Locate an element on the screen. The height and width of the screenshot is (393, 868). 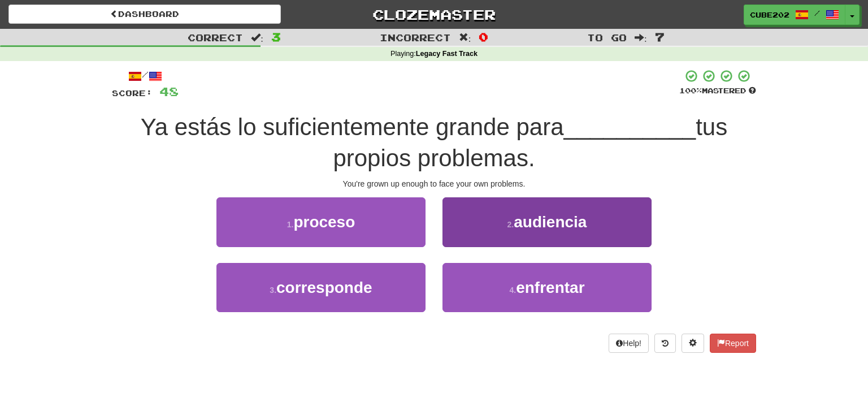
small: 2 . is located at coordinates (511, 224).